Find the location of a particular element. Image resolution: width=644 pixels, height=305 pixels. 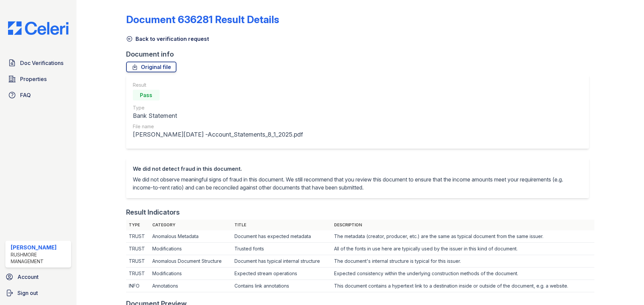

td: Expected stream operations is located at coordinates (281, 274).